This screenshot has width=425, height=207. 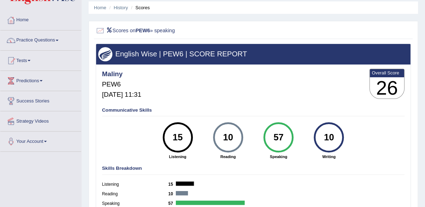 I want to click on strong: Reading, so click(x=228, y=157).